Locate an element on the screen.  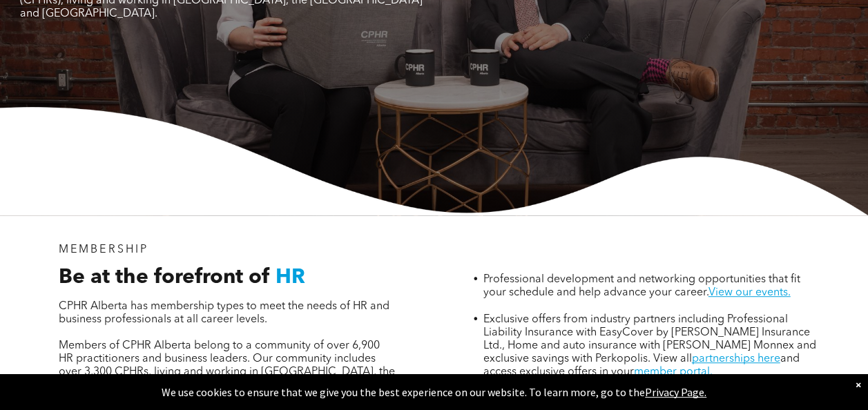
a: Privacy Page. is located at coordinates (675, 392).